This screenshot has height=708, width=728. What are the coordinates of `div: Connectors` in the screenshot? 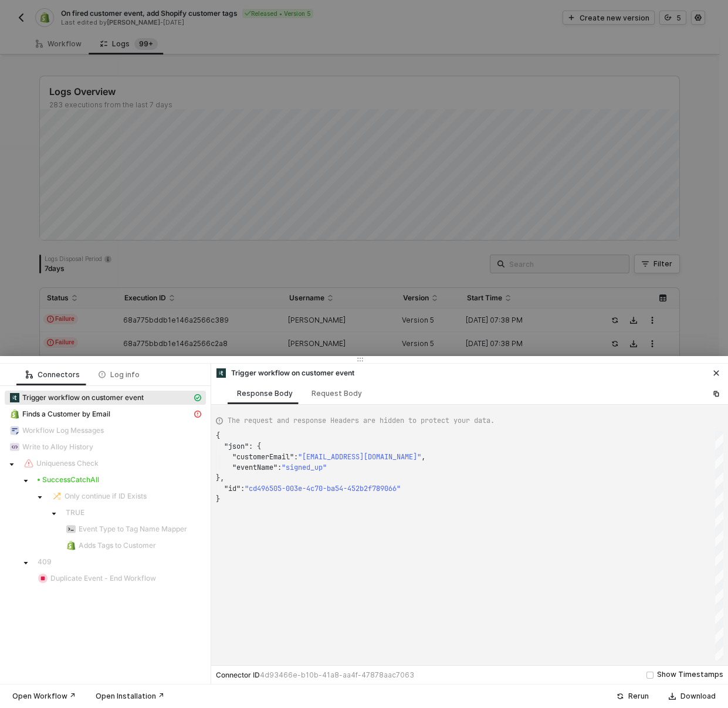 It's located at (53, 375).